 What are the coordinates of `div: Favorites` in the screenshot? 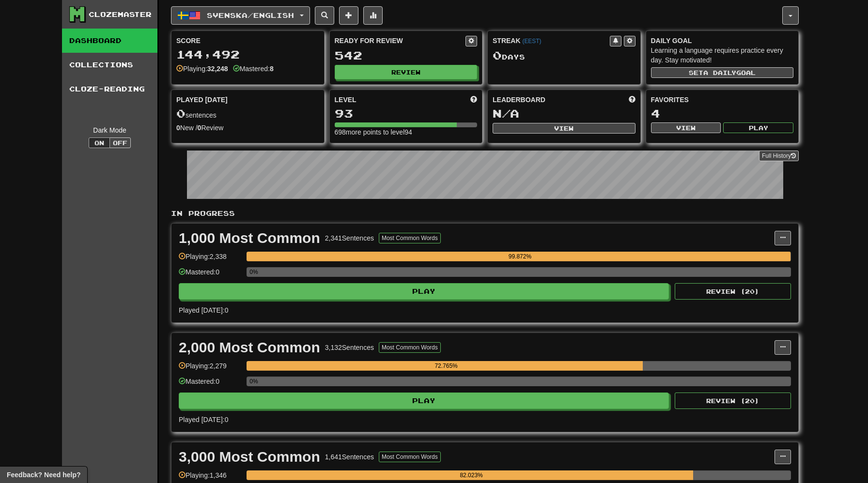 It's located at (722, 100).